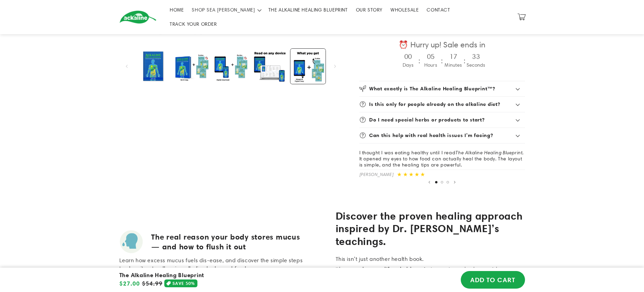 The height and width of the screenshot is (292, 644). Describe the element at coordinates (193, 24) in the screenshot. I see `span: TRACK YOUR ORDER` at that location.